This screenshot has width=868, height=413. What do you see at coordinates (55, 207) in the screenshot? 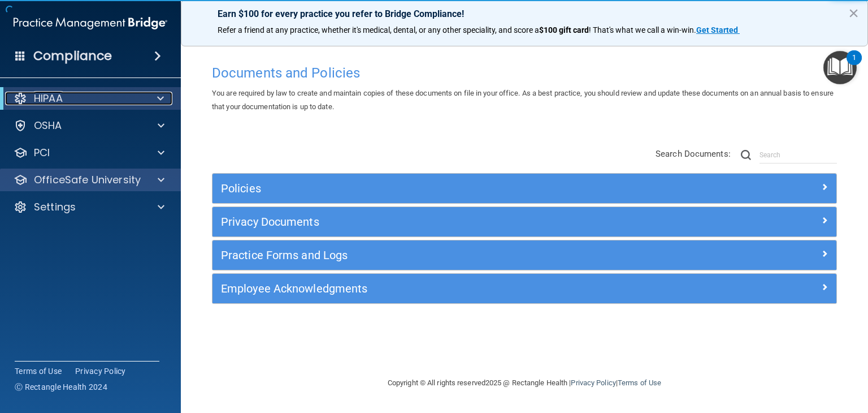
I see `p: Settings` at bounding box center [55, 207].